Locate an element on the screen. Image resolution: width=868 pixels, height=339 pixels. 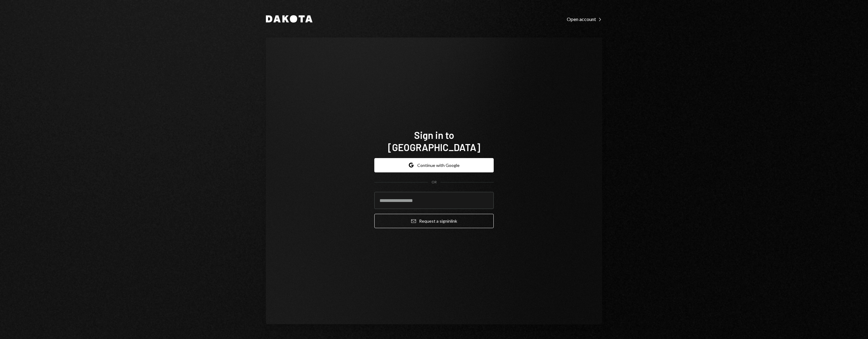
div: OR is located at coordinates (434, 182).